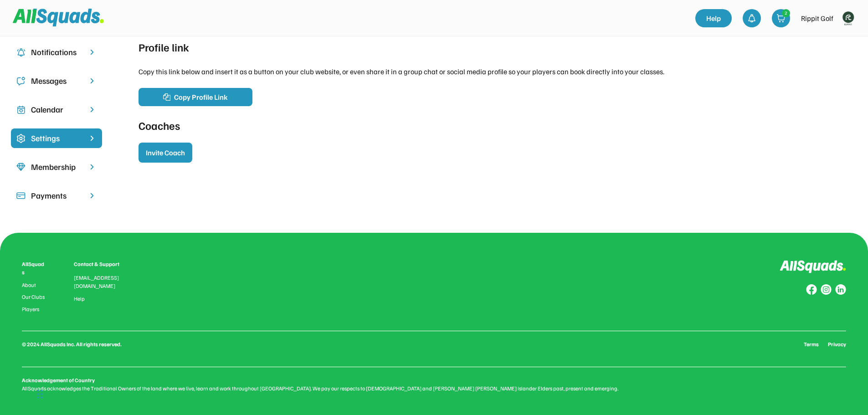  I want to click on img: Squad%20Logo.svg, so click(58, 17).